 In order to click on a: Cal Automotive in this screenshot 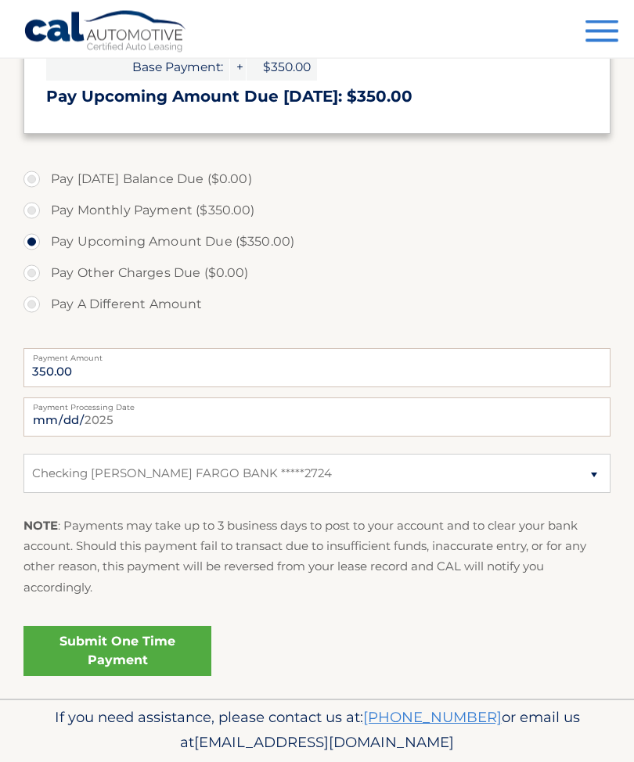, I will do `click(106, 33)`.